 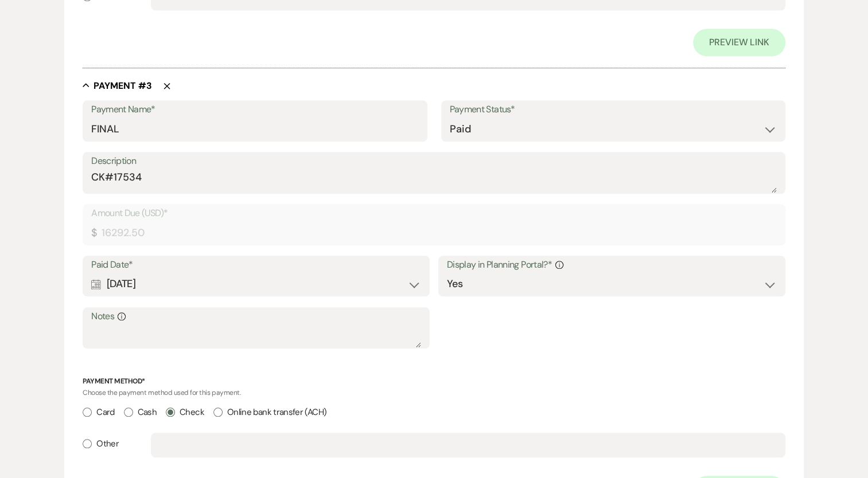 I want to click on label: Display in Planning Portal?*, so click(x=612, y=265).